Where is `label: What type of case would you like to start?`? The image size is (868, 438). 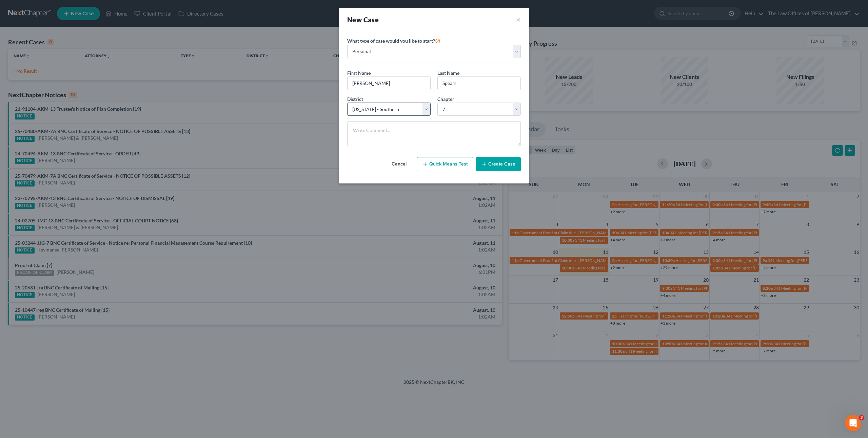 label: What type of case would you like to start? is located at coordinates (394, 41).